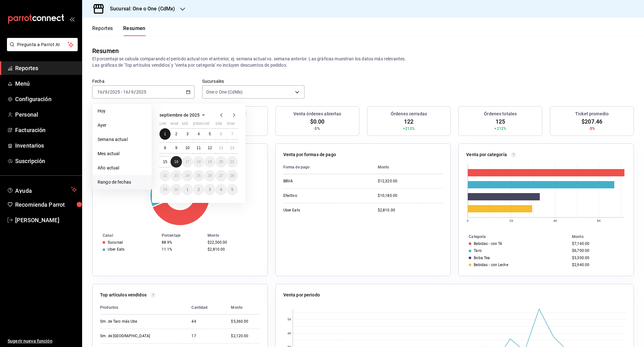 Image resolution: width=644 pixels, height=347 pixels. I want to click on abbr: 18 de septiembre de 2025, so click(198, 162).